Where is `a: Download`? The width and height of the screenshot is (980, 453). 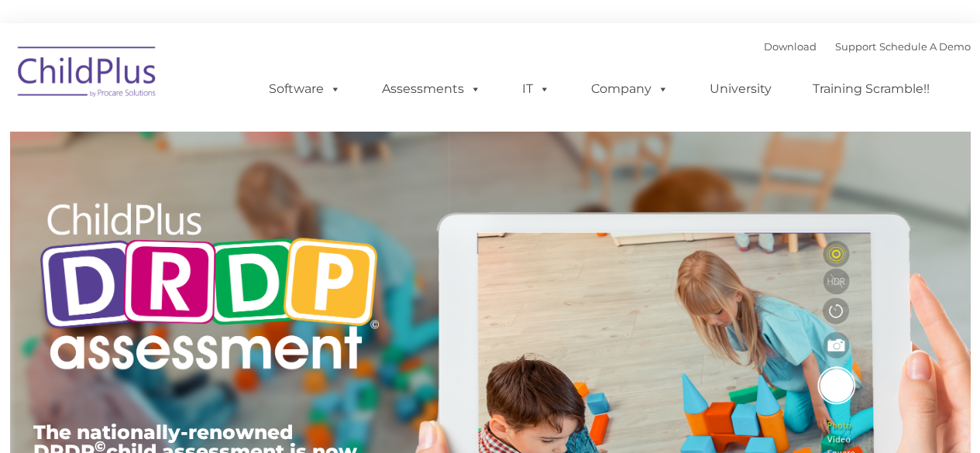 a: Download is located at coordinates (790, 46).